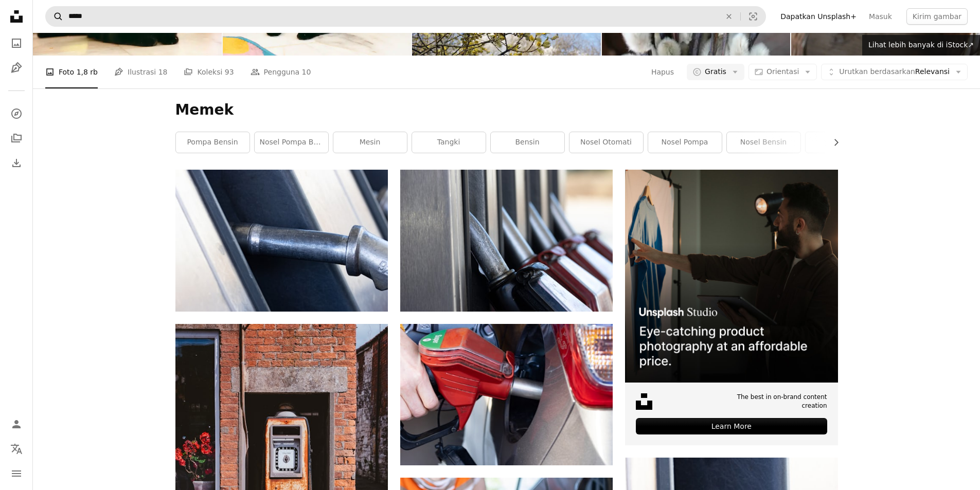 Image resolution: width=980 pixels, height=490 pixels. I want to click on a: nosel bensin, so click(763, 142).